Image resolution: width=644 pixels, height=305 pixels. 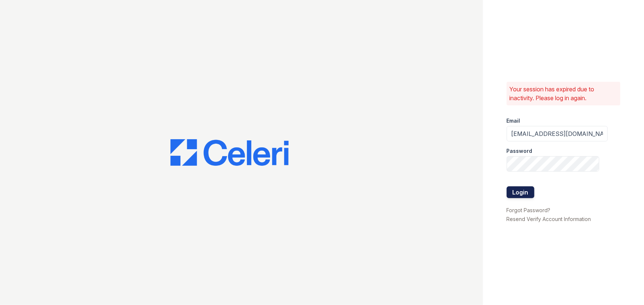 What do you see at coordinates (520, 151) in the screenshot?
I see `label: Password` at bounding box center [520, 151].